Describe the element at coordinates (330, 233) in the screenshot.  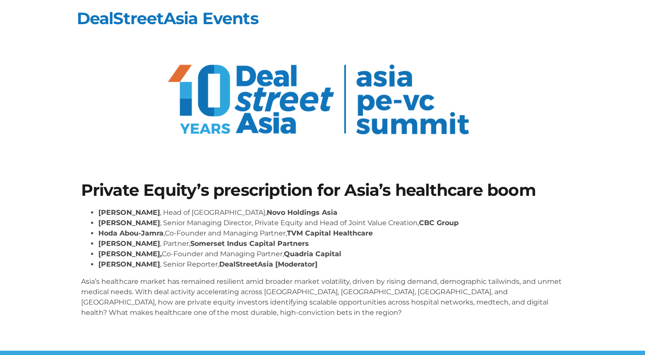
I see `strong: TVM Capital Healthcare` at that location.